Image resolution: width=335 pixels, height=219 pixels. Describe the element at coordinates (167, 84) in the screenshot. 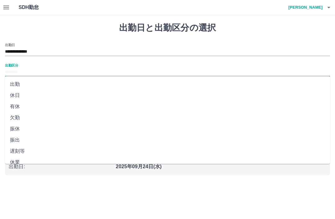

I see `li: 出勤` at that location.